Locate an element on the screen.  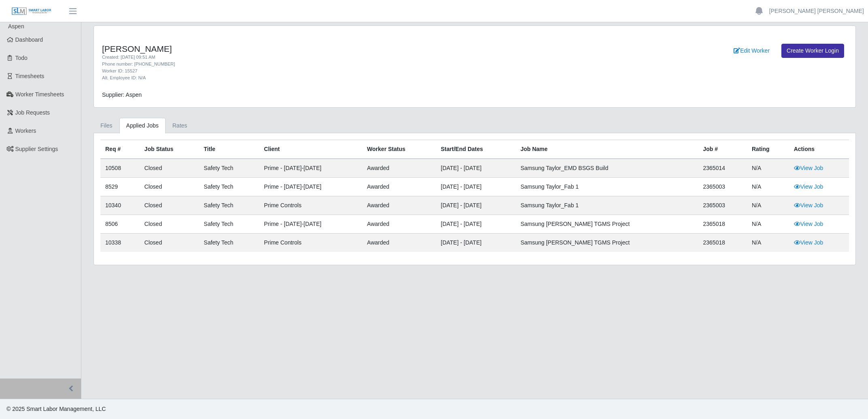
span: © 2025 Smart Labor Management, LLC is located at coordinates (56, 409).